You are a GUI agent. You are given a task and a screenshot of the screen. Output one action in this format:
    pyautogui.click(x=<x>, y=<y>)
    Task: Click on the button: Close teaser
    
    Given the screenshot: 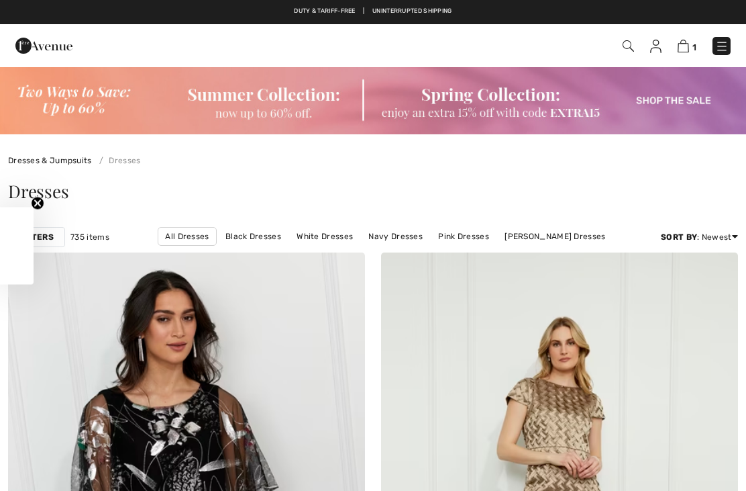 What is the action you would take?
    pyautogui.click(x=38, y=203)
    